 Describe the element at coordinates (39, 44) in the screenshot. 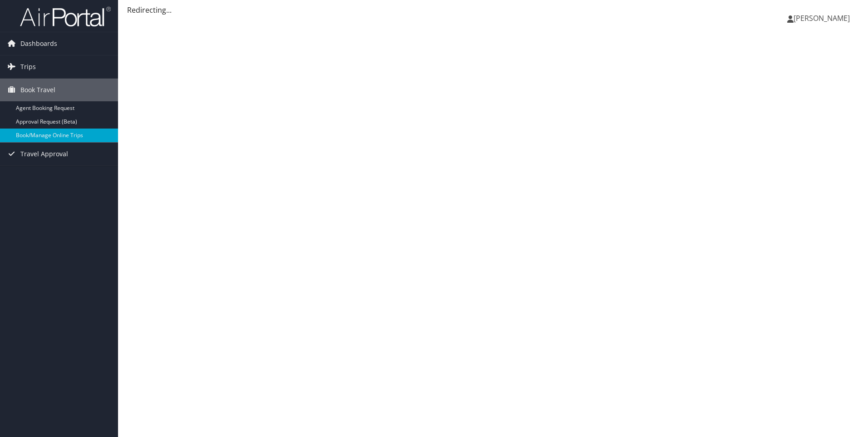

I see `span: Dashboards` at that location.